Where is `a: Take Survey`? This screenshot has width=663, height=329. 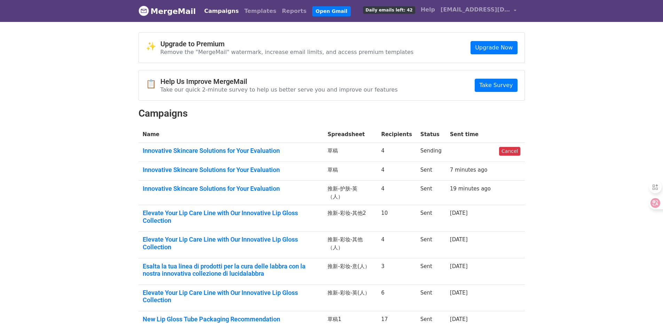 a: Take Survey is located at coordinates (496, 85).